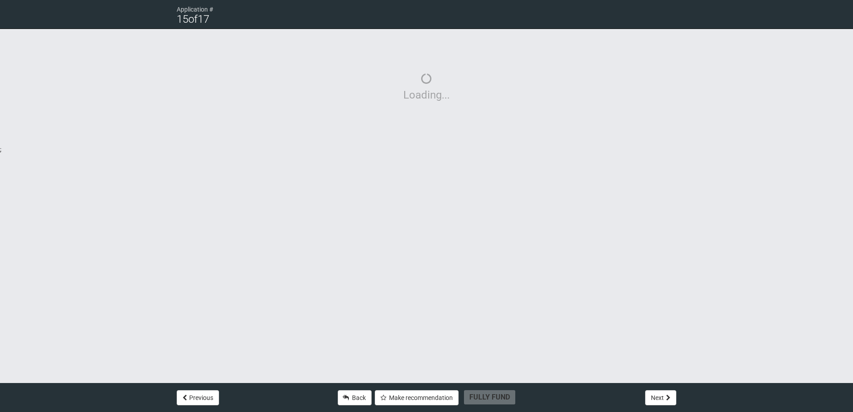  Describe the element at coordinates (490, 398) in the screenshot. I see `div: FULLY FUND` at that location.